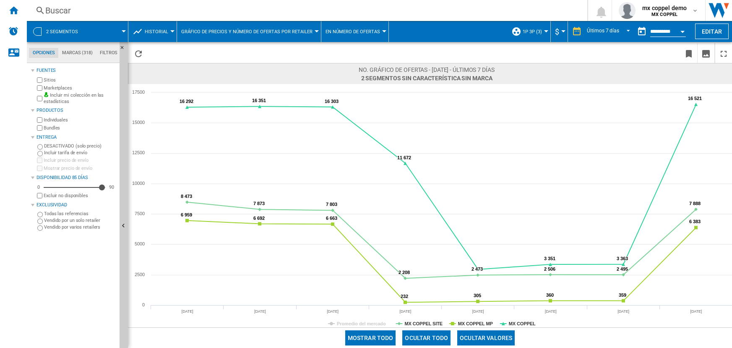  I want to click on tspan: 3 351, so click(550, 258).